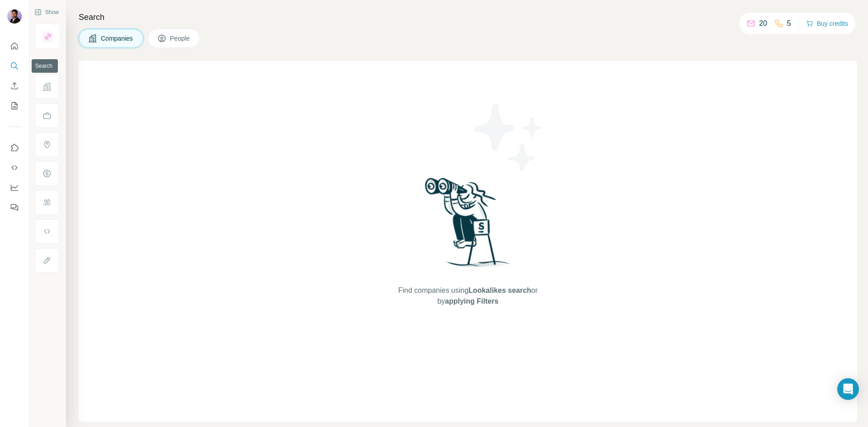  I want to click on div: Open Intercom Messenger, so click(848, 389).